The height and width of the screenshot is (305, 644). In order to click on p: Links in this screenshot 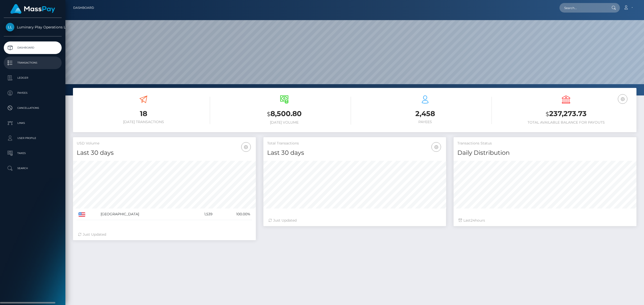, I will do `click(33, 123)`.